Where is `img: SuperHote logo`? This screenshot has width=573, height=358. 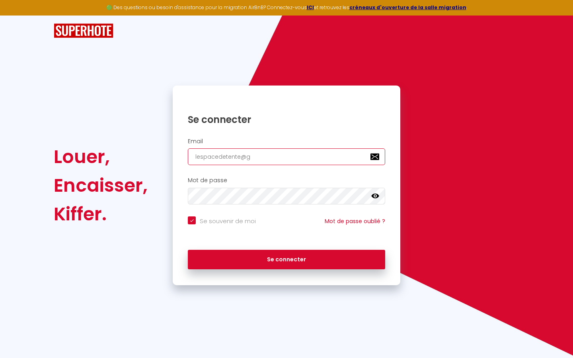
img: SuperHote logo is located at coordinates (84, 31).